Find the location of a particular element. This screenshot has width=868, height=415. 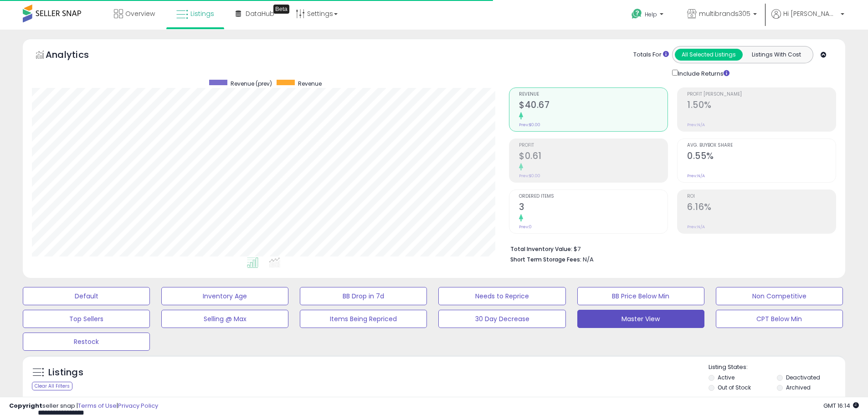

span: Revenue (prev) is located at coordinates (251, 83).